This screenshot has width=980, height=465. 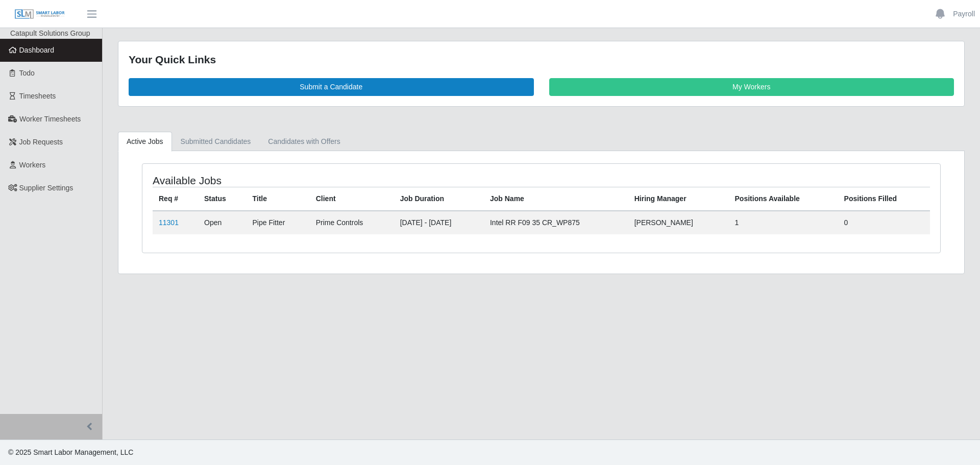 What do you see at coordinates (145, 142) in the screenshot?
I see `a: Active Jobs` at bounding box center [145, 142].